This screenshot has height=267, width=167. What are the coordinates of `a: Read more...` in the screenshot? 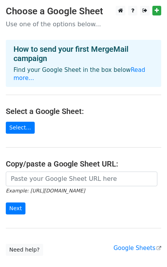 It's located at (79, 74).